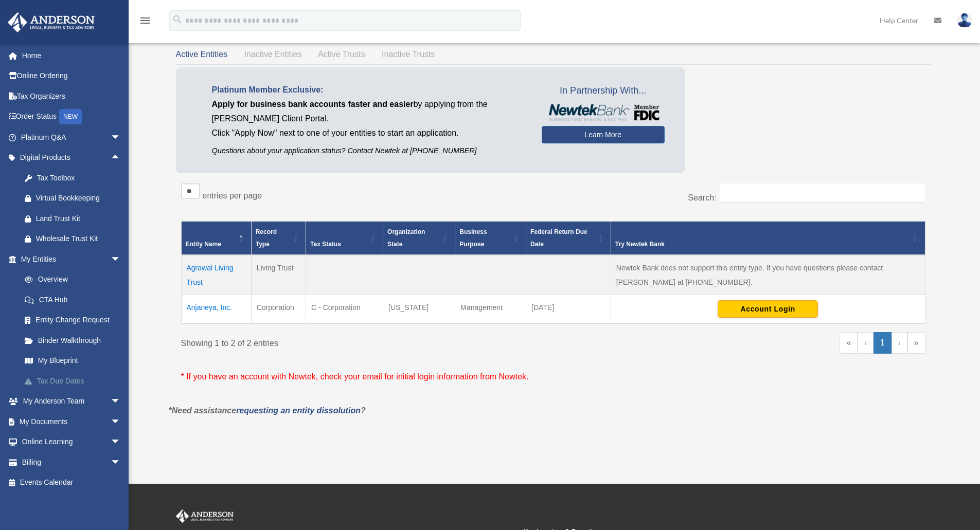  I want to click on img: NewtekBankLogoSM.png, so click(603, 113).